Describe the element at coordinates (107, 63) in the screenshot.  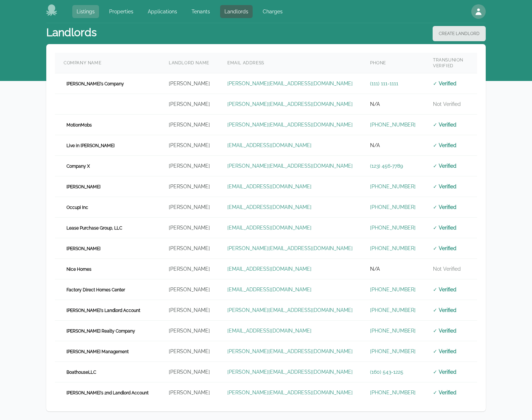
I see `th: Company Name` at that location.